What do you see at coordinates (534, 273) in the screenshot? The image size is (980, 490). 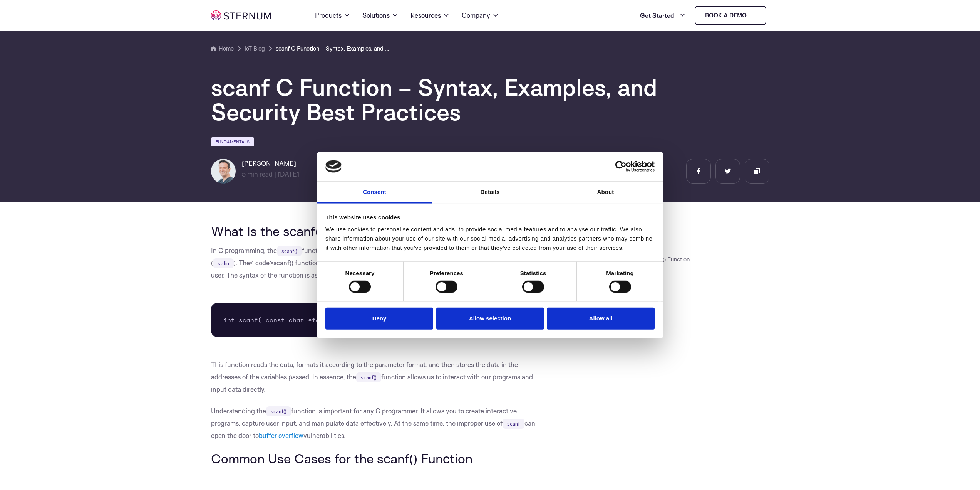 I see `strong: Statistics` at bounding box center [534, 273].